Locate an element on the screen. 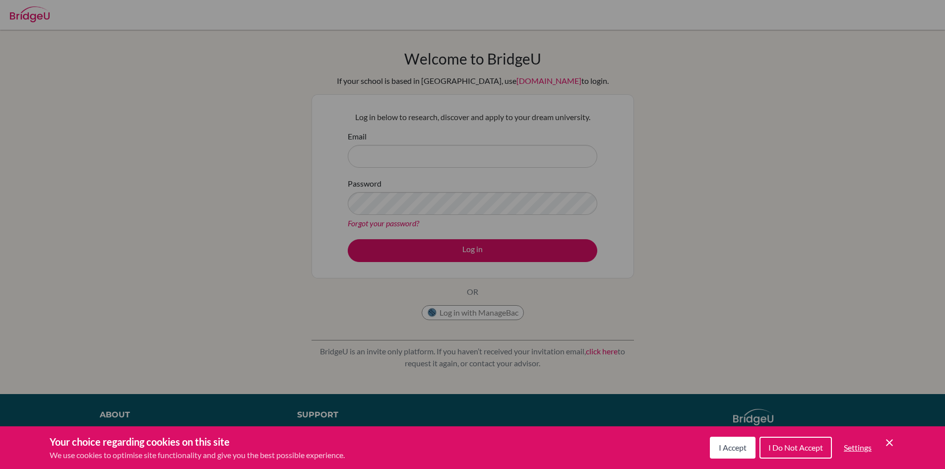 The width and height of the screenshot is (945, 469). button: I Accept is located at coordinates (732, 447).